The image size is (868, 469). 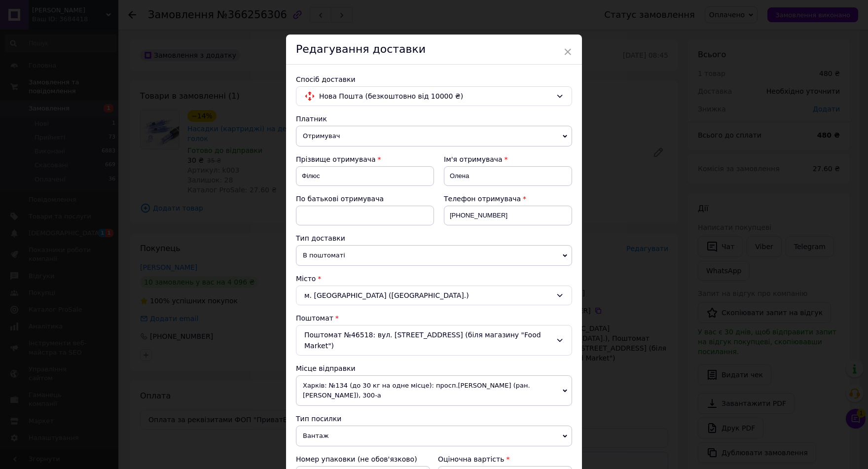 What do you see at coordinates (508, 216) in the screenshot?
I see `input: +380` at bounding box center [508, 216].